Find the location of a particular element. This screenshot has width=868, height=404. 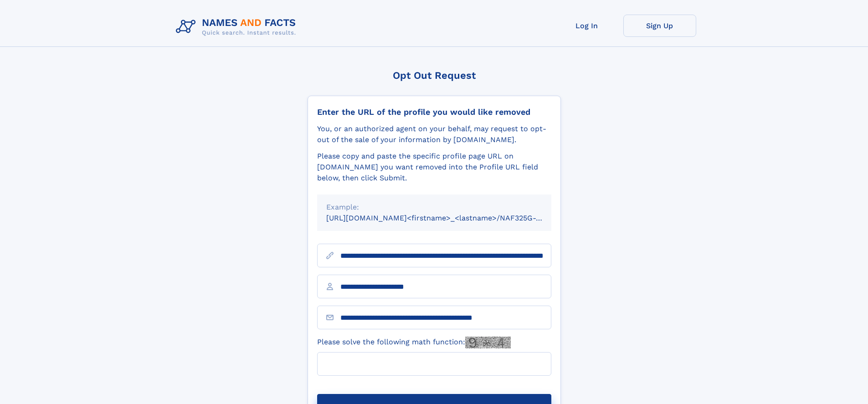

div: You, or an authorized agent on your behalf, may request to opt-out of the sale of your informatio... is located at coordinates (435, 134).